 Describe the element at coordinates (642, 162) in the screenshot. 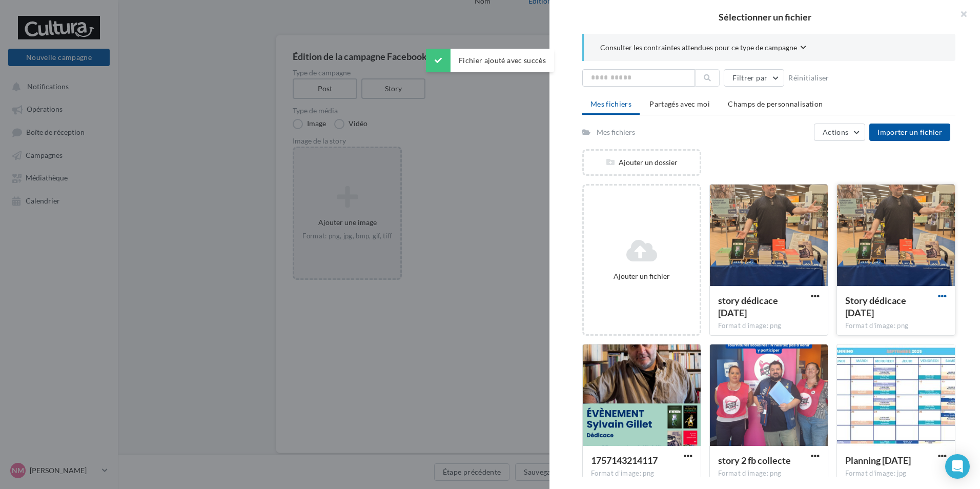

I see `div: Ajouter un dossier` at that location.